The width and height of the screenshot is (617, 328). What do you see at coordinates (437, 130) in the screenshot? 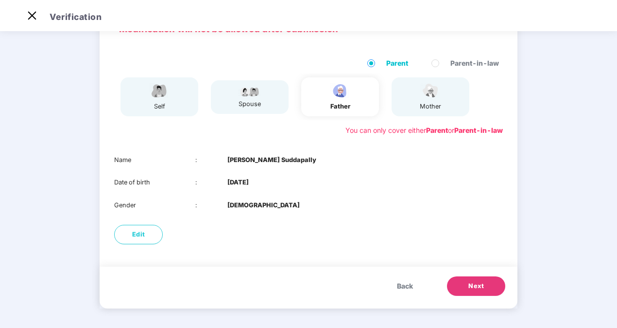
I see `b: Parent` at bounding box center [437, 130].